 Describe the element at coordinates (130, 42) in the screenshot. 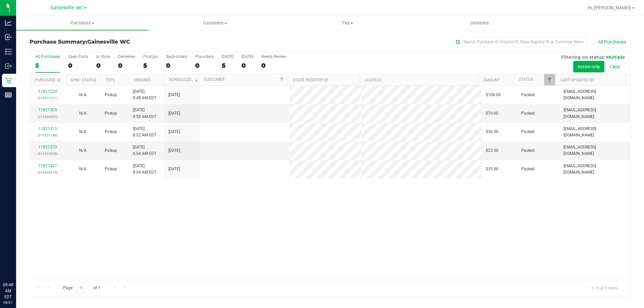

I see `h3: Purchase Summary:` at that location.